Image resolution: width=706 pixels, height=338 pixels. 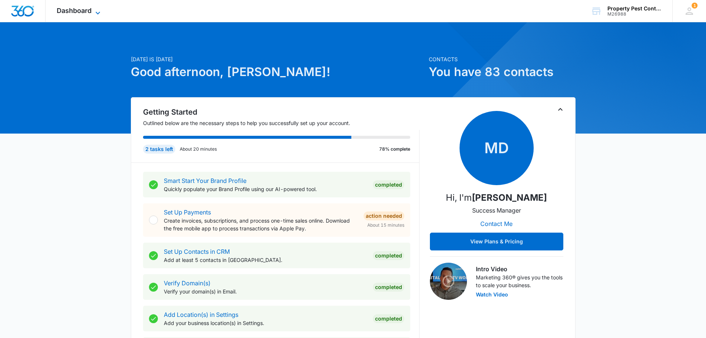 I want to click on div: Action Needed, so click(x=384, y=216).